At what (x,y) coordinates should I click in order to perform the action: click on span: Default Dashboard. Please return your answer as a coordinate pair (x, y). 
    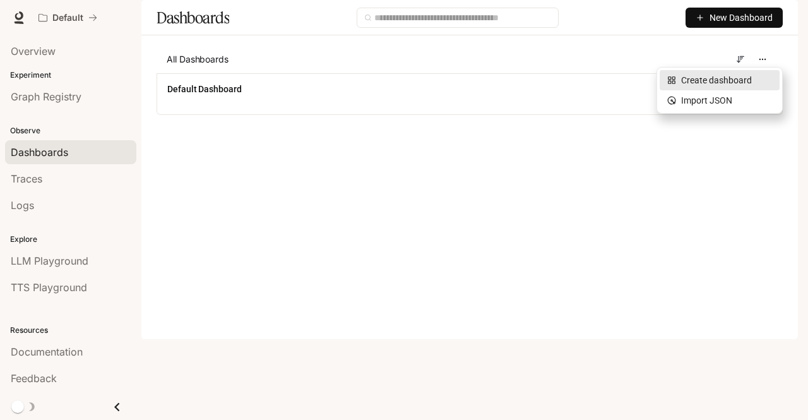
    Looking at the image, I should click on (205, 89).